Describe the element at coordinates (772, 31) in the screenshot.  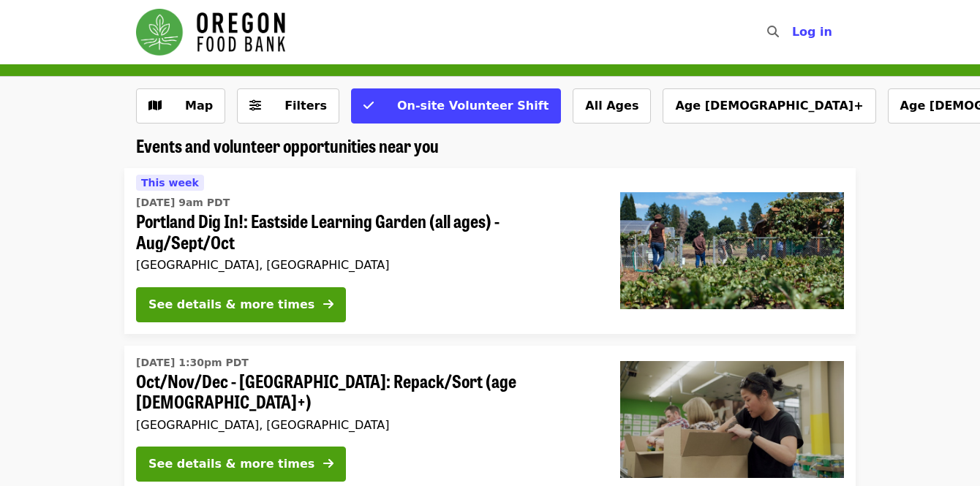
I see `i: search icon` at that location.